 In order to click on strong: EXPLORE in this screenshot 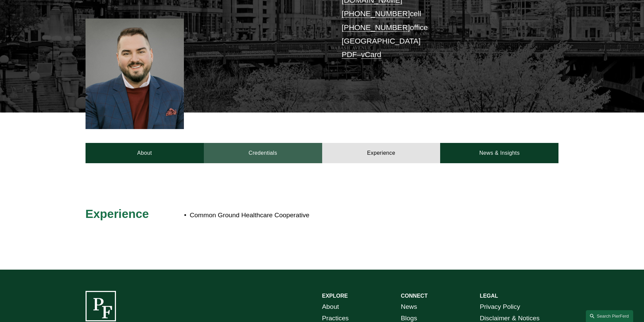, I will do `click(335, 296)`.